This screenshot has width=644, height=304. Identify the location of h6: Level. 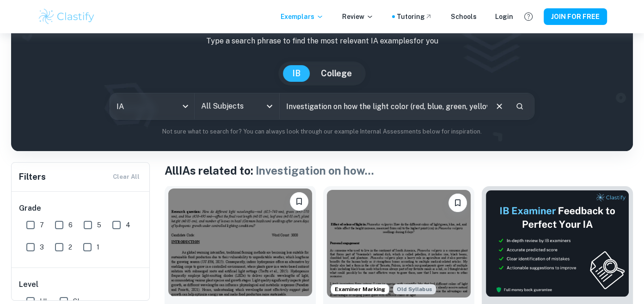
(81, 285).